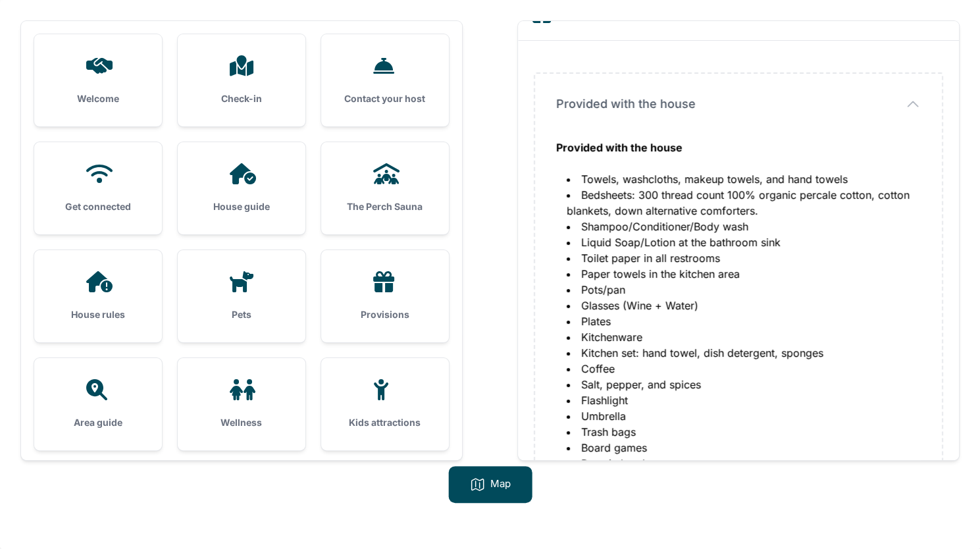  Describe the element at coordinates (98, 206) in the screenshot. I see `h3: Get connected` at that location.